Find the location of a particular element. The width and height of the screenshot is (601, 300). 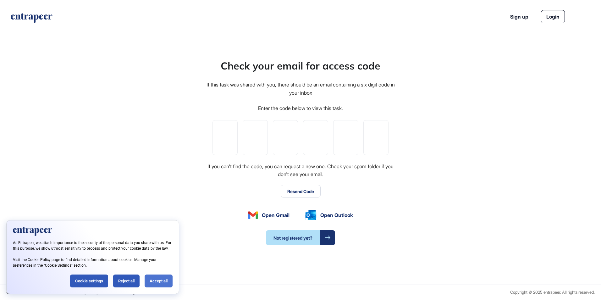

span: Not registered yet? is located at coordinates (293, 238).